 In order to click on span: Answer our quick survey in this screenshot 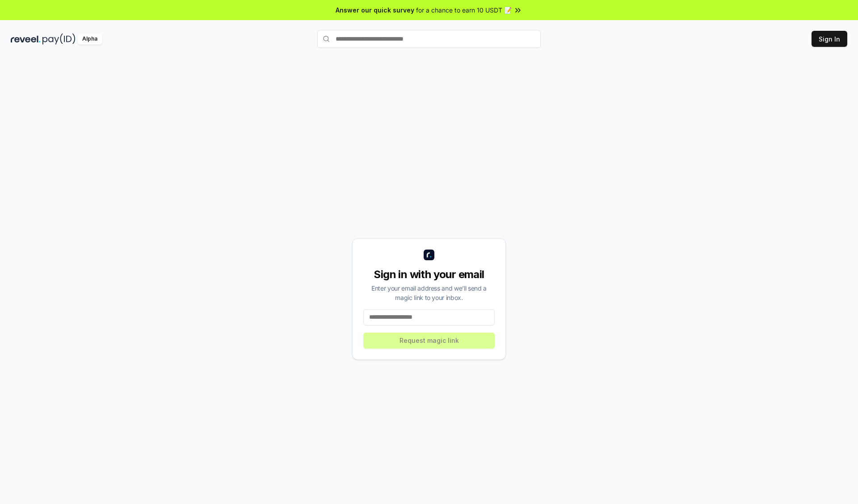, I will do `click(375, 10)`.